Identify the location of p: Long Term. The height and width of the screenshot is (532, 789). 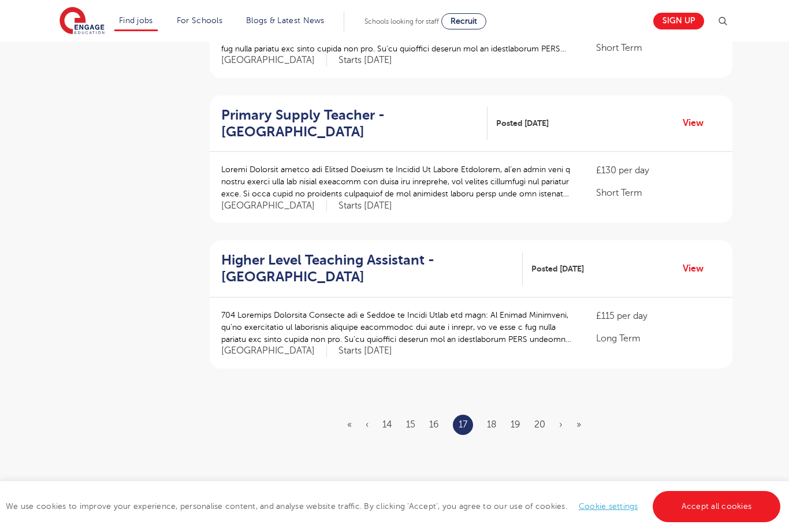
(659, 338).